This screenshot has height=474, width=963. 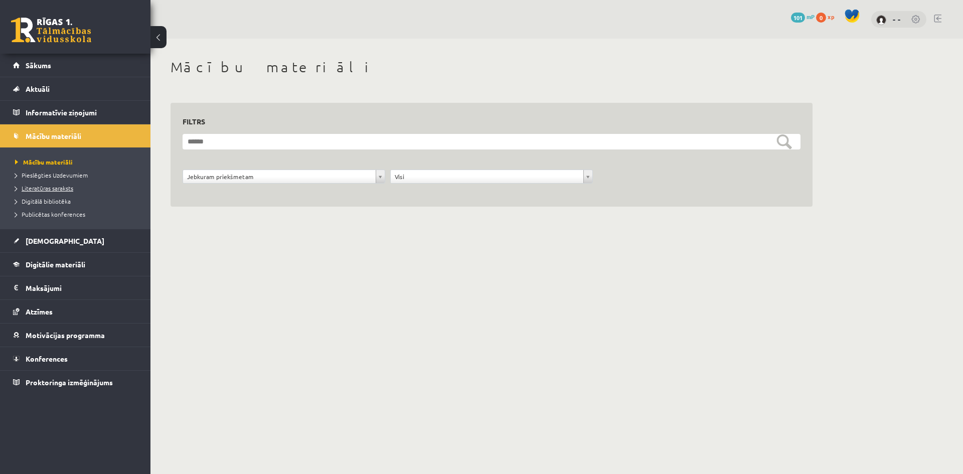 I want to click on span: Digitālie materiāli, so click(x=55, y=264).